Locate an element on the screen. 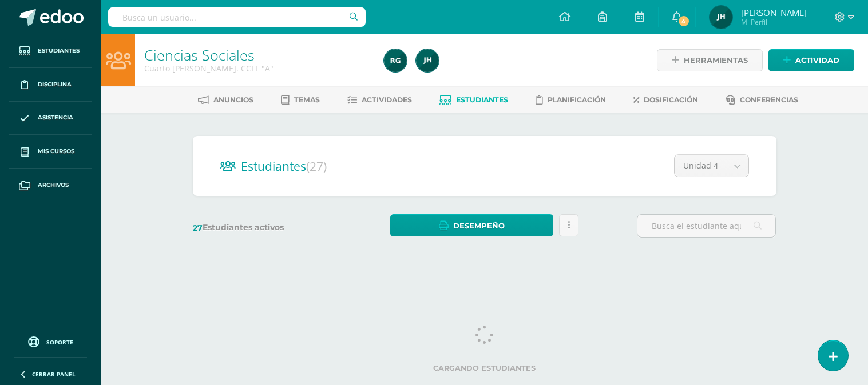 Image resolution: width=868 pixels, height=385 pixels. span: Herramientas is located at coordinates (715, 60).